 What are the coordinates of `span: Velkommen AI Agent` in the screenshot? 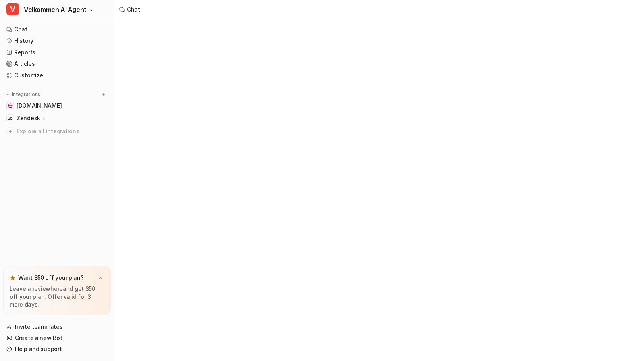 It's located at (55, 10).